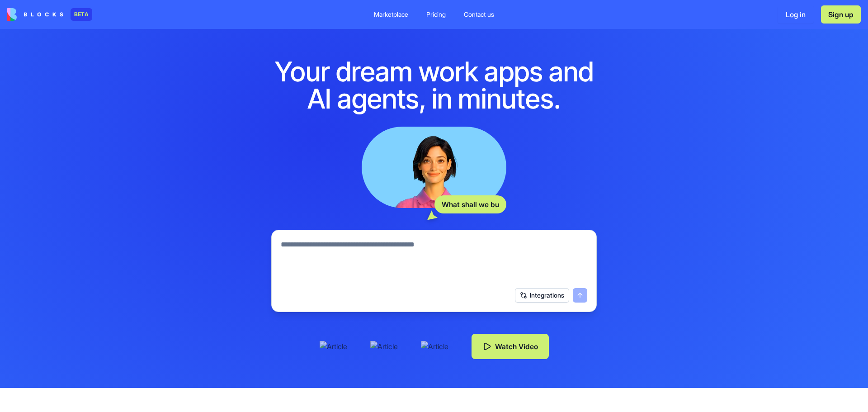 Image resolution: width=868 pixels, height=412 pixels. Describe the element at coordinates (81, 14) in the screenshot. I see `div: BETA` at that location.